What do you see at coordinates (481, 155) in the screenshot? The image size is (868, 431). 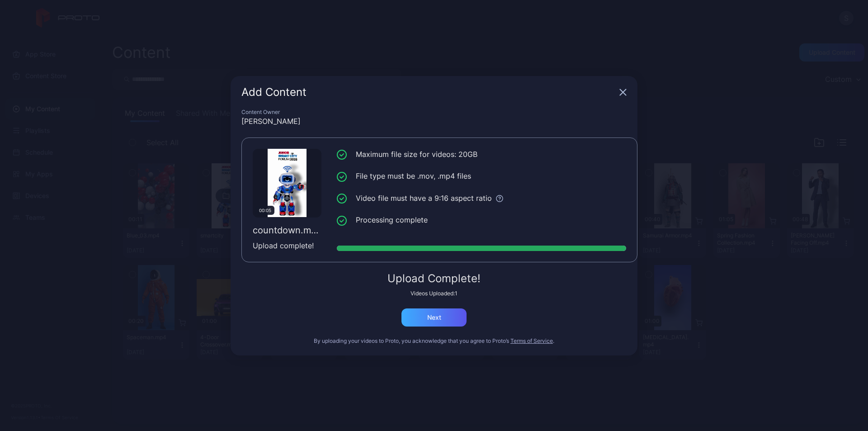 I see `li: Maximum file size for videos: 20GB` at bounding box center [481, 155].